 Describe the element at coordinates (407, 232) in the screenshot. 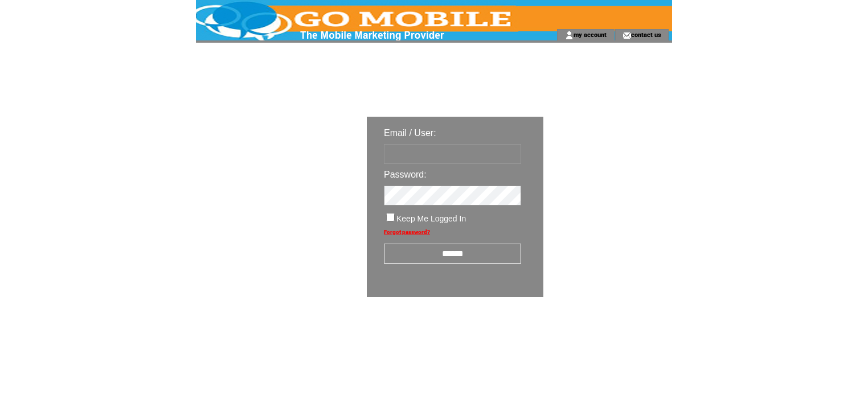

I see `a: Forgot password?` at that location.